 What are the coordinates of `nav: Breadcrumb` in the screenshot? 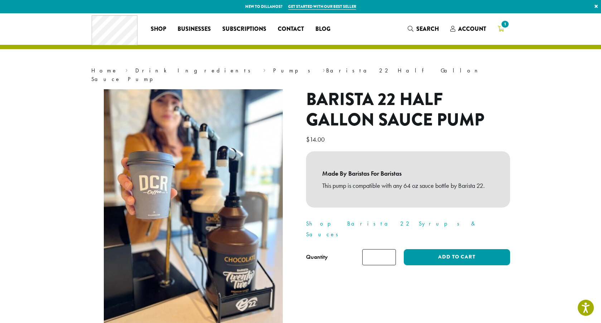 It's located at (301, 75).